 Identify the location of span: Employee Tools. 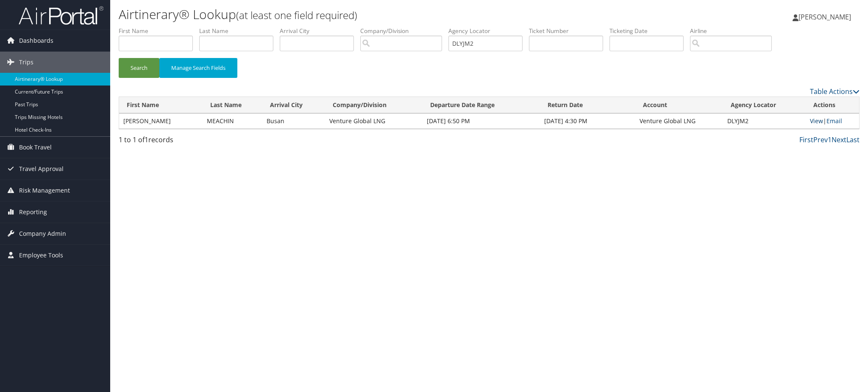
(41, 256).